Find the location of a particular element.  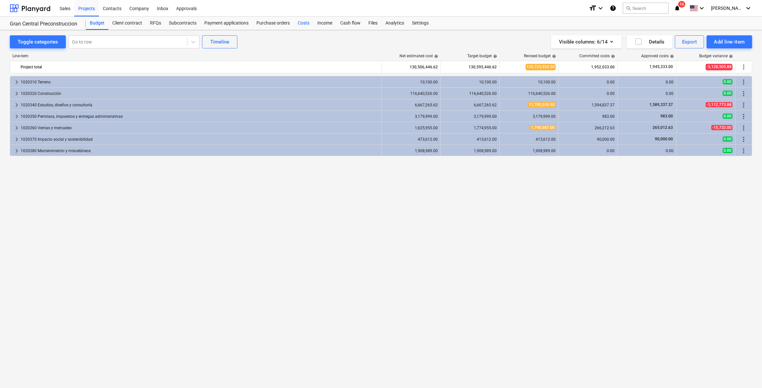

div: 266,212.63 is located at coordinates (588, 128).